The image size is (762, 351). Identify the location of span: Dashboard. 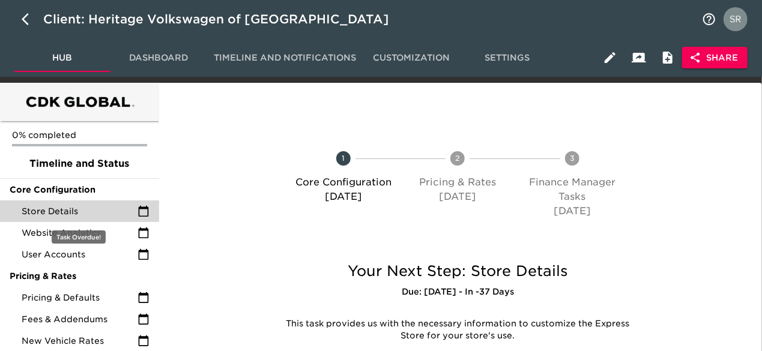
(159, 58).